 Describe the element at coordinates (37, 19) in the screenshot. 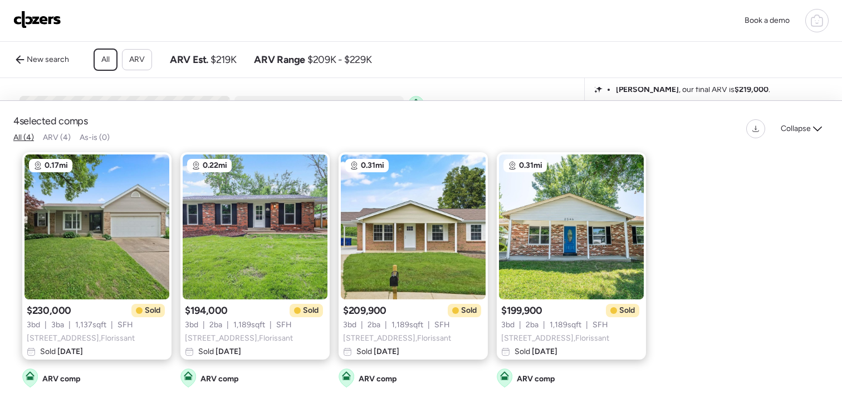

I see `img: Logo` at that location.